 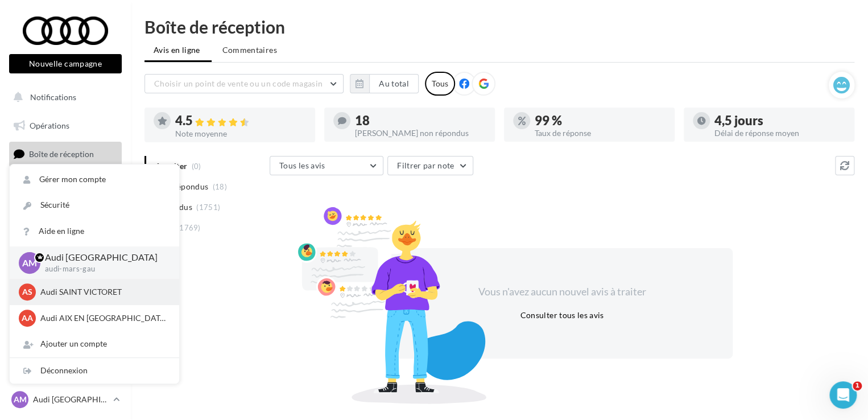 What do you see at coordinates (302, 165) in the screenshot?
I see `span: Tous les avis` at bounding box center [302, 165].